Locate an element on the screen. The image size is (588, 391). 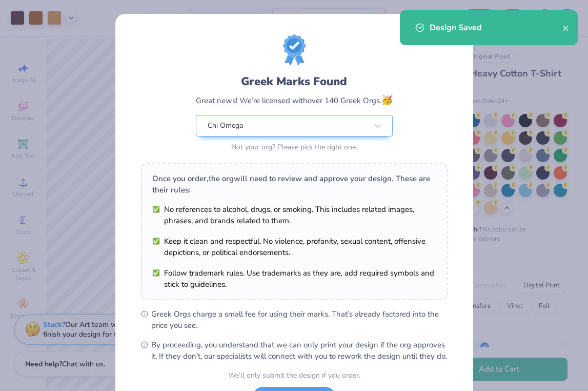
li: No references to alcohol, drugs, or smoking. This includes related images, phrases, and brands re... is located at coordinates (294, 215).